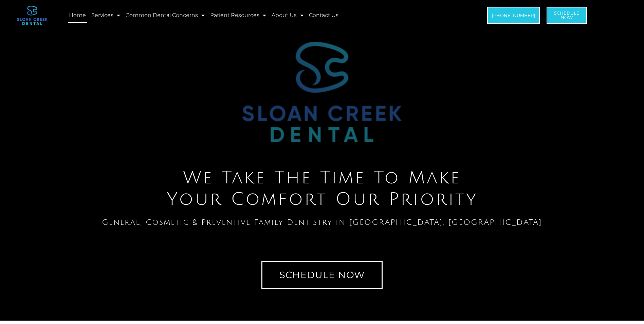 The height and width of the screenshot is (324, 644). What do you see at coordinates (324, 15) in the screenshot?
I see `a: Contact Us` at bounding box center [324, 15].